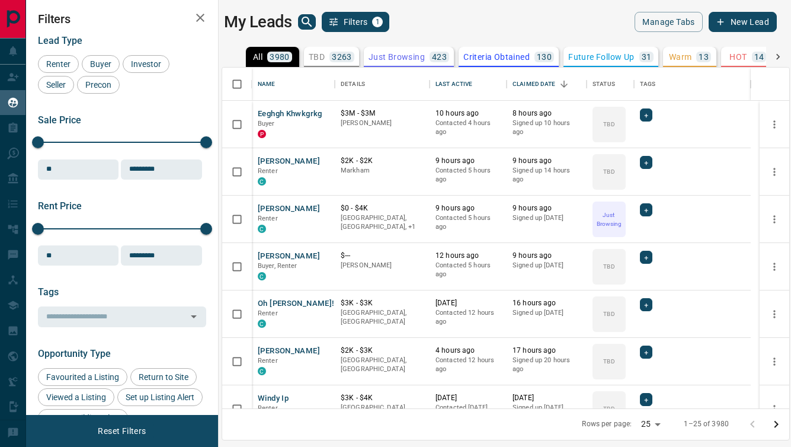 The height and width of the screenshot is (447, 791). Describe the element at coordinates (267, 84) in the screenshot. I see `div: Name` at that location.